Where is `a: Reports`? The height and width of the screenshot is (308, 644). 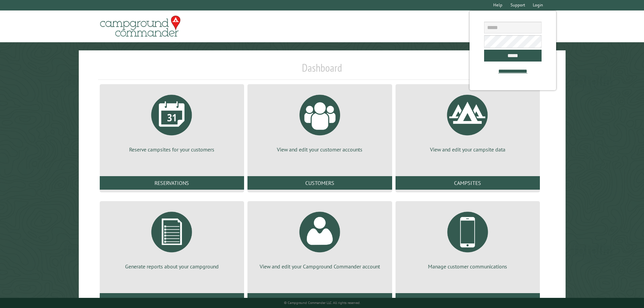
a: Reports is located at coordinates (172, 300).